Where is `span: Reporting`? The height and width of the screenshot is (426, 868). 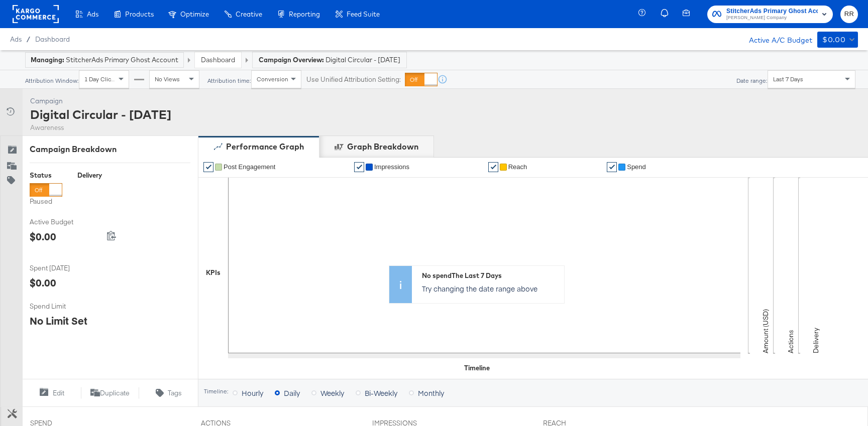 span: Reporting is located at coordinates (304, 14).